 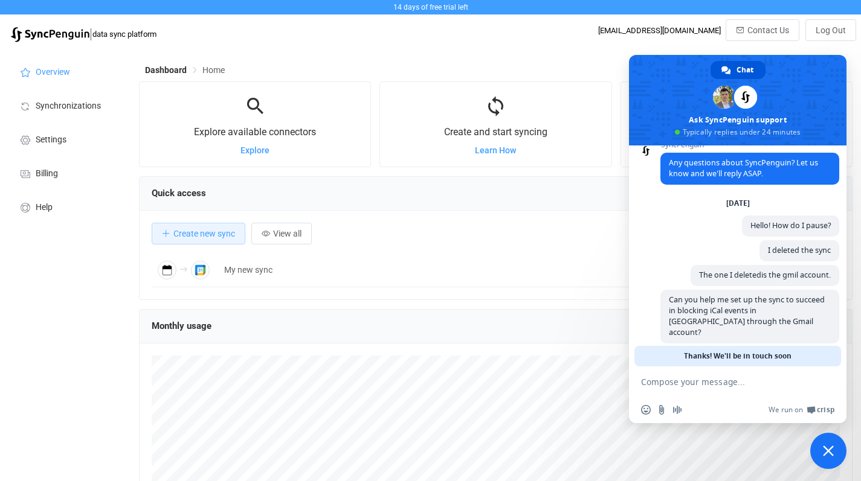 I want to click on a: We run onCrisp, so click(x=801, y=410).